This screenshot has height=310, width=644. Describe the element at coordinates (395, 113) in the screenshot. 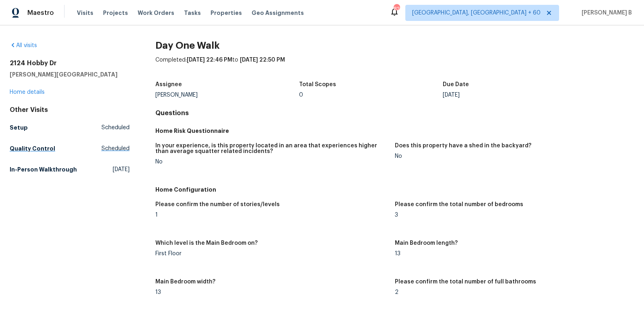

I see `h4: Questions` at that location.